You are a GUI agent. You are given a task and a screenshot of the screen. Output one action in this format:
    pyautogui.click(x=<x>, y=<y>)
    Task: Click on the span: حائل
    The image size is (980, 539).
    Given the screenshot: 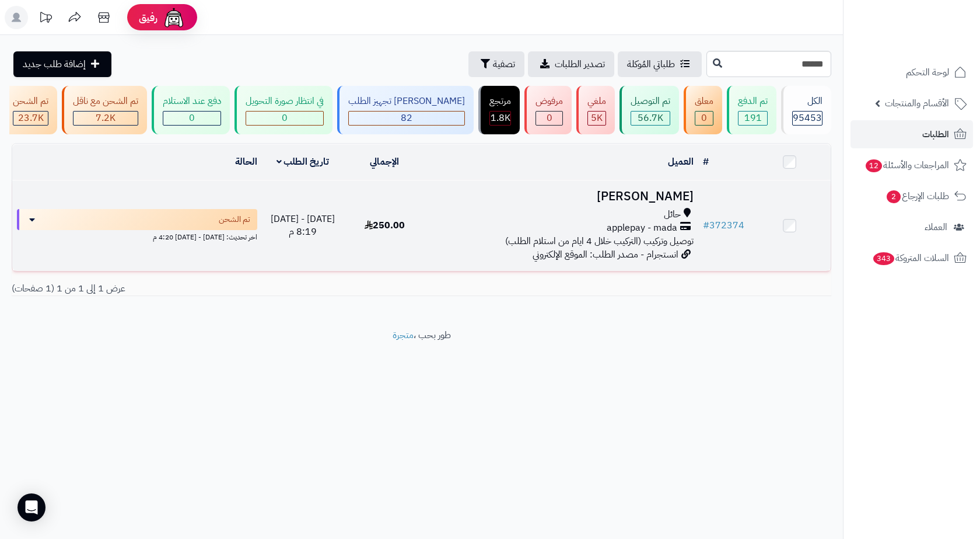 What is the action you would take?
    pyautogui.click(x=672, y=214)
    